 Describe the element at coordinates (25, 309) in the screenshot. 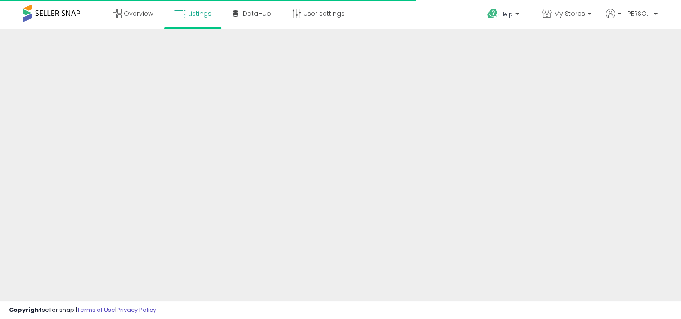

I see `strong: Copyright` at that location.